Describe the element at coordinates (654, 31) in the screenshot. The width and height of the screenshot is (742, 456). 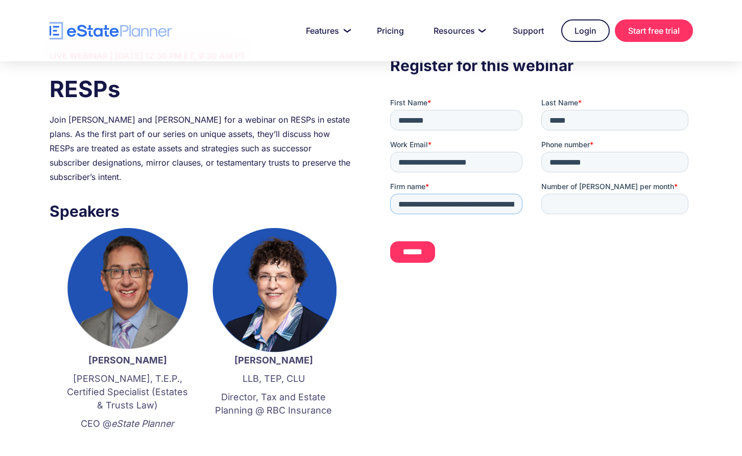
I see `a: Start free trial` at that location.